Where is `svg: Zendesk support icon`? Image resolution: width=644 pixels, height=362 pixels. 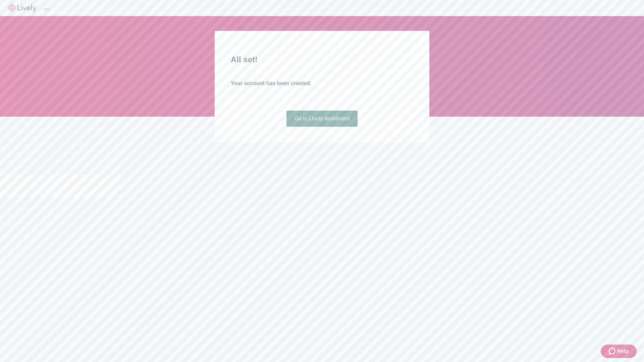 svg: Zendesk support icon is located at coordinates (613, 351).